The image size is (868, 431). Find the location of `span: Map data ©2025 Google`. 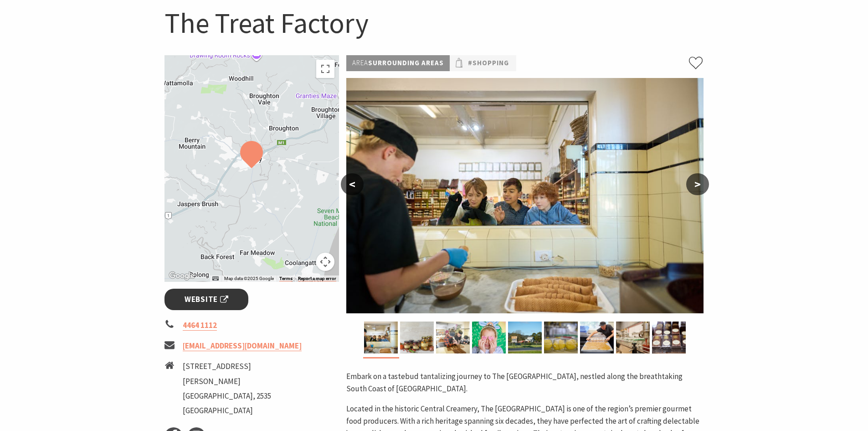

span: Map data ©2025 Google is located at coordinates (249, 278).